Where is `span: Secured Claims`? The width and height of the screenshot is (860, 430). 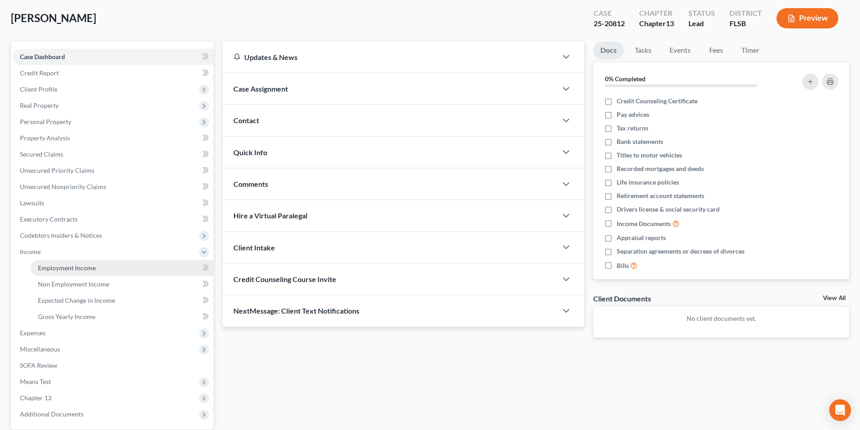 span: Secured Claims is located at coordinates (42, 154).